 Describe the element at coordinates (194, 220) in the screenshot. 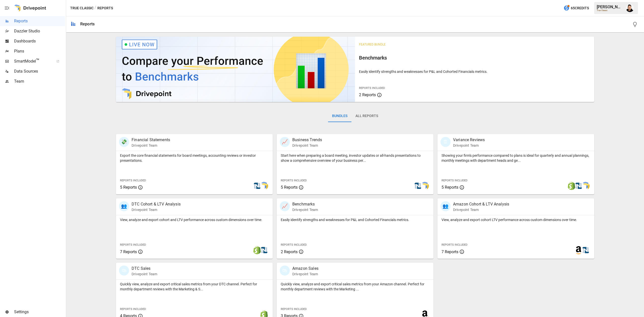

I see `p: View, analyze and export cohort and LTV performance across custom dimensions over time.` at that location.